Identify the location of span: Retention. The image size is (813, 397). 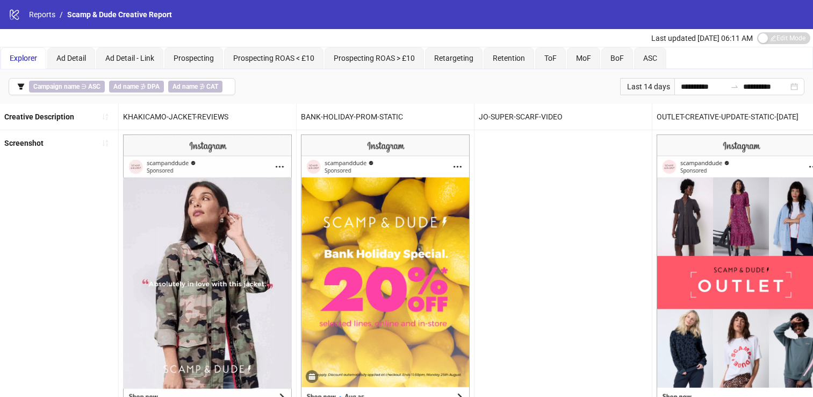
(509, 58).